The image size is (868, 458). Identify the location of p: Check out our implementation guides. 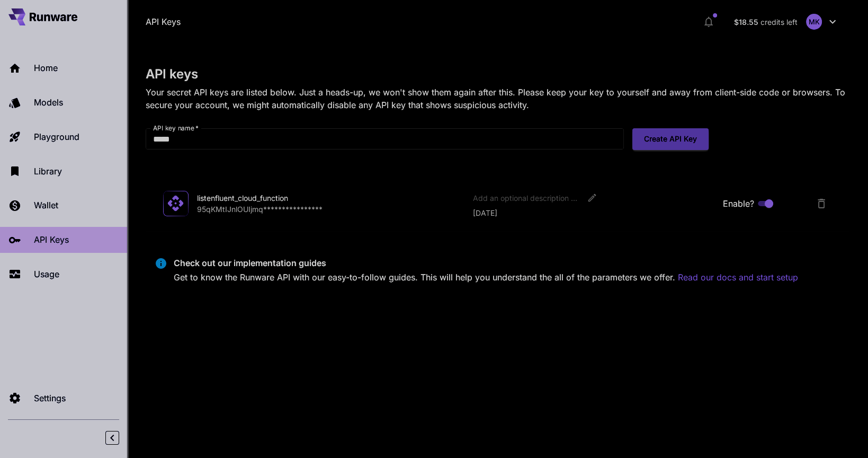
(485, 263).